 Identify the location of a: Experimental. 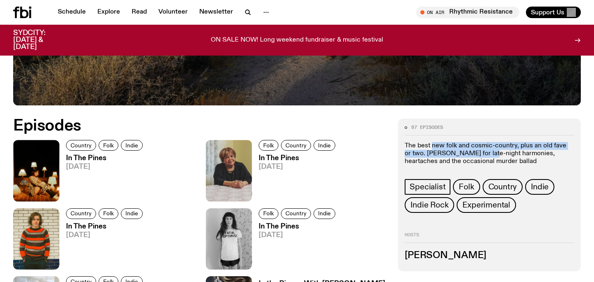
(486, 205).